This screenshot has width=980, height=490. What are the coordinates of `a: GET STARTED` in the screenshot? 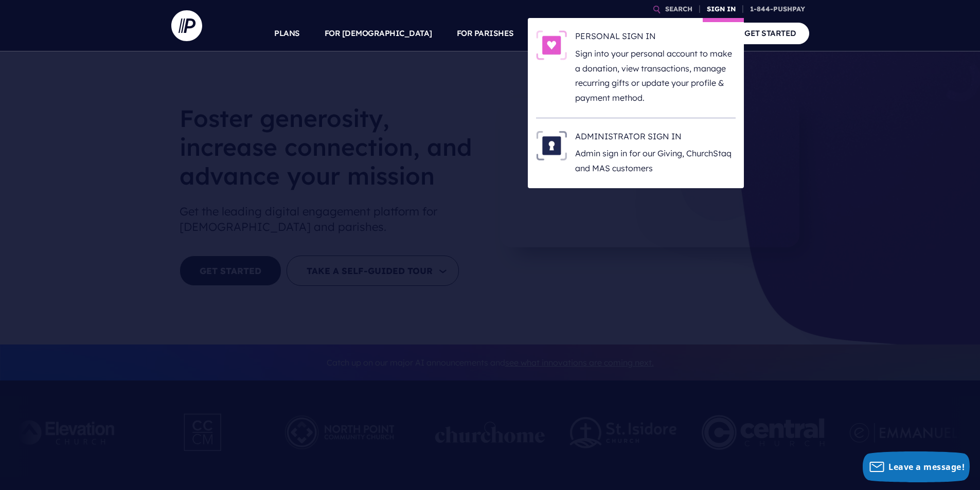 It's located at (770, 33).